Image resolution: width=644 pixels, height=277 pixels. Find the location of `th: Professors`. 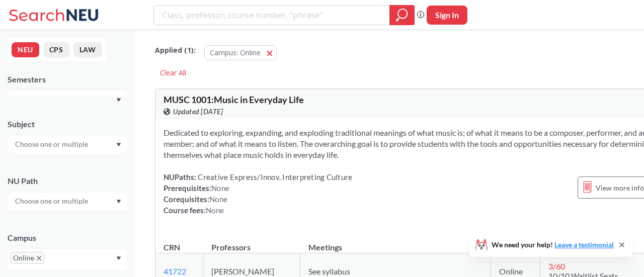

th: Professors is located at coordinates (252, 243).